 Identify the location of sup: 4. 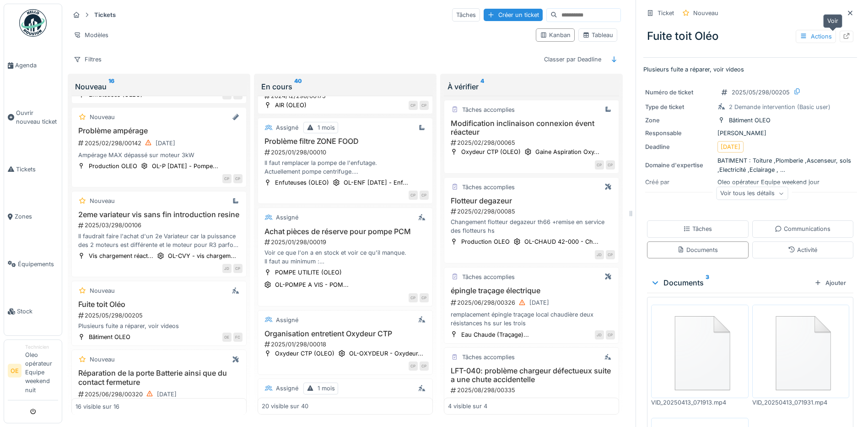
(482, 86).